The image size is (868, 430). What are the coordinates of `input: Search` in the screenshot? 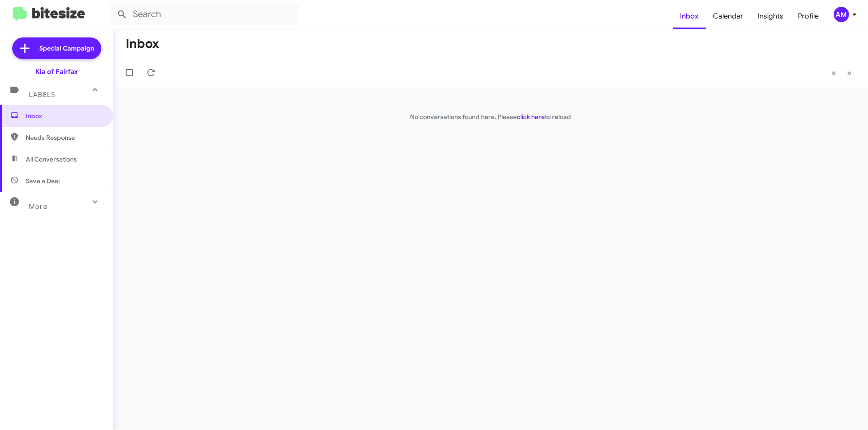 It's located at (204, 14).